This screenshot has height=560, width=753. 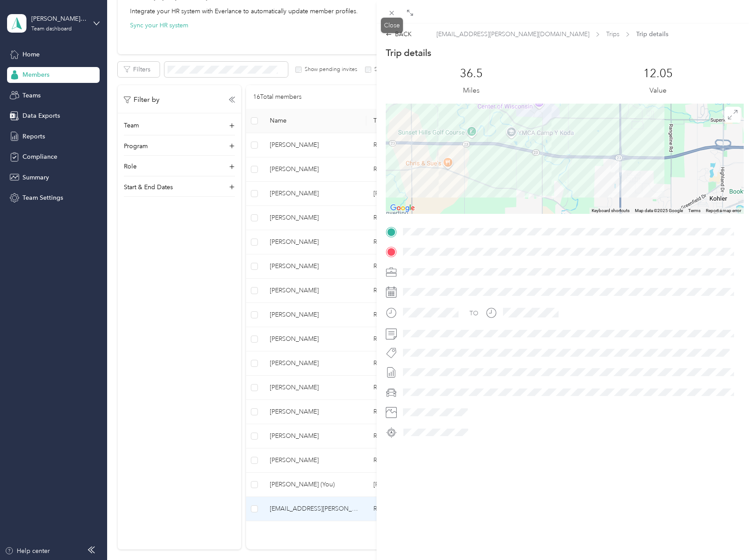 I want to click on a: Open this area in Google Maps (opens a new window), so click(x=403, y=208).